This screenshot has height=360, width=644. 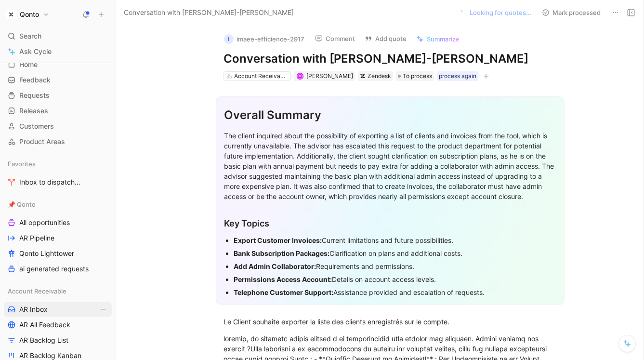 What do you see at coordinates (58, 111) in the screenshot?
I see `a: Releases` at bounding box center [58, 111].